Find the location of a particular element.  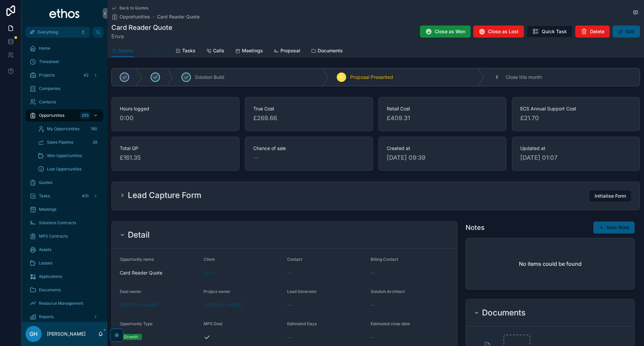

div: 28 is located at coordinates (95, 142).